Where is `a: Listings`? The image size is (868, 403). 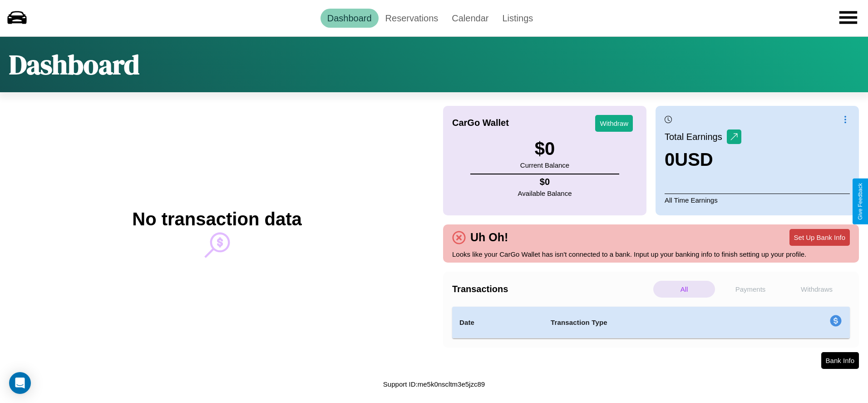
a: Listings is located at coordinates (518, 18).